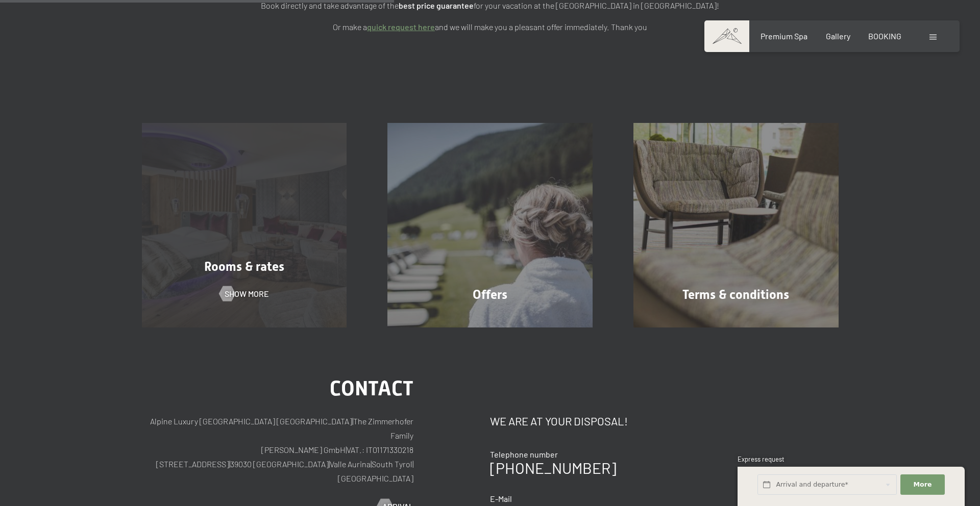  I want to click on span: Gallery, so click(838, 35).